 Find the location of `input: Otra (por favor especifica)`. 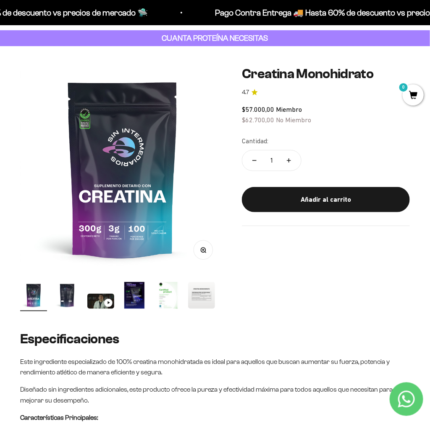

input: Otra (por favor especifica) is located at coordinates (100, 133).